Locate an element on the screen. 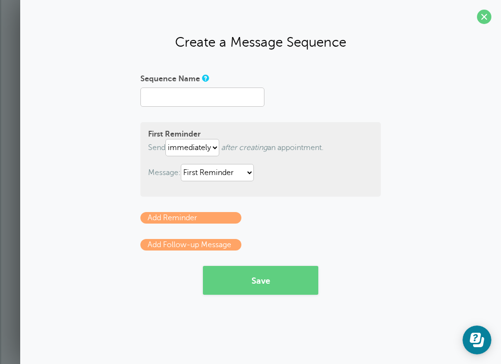 This screenshot has width=501, height=364. p: Send is located at coordinates (261, 148).